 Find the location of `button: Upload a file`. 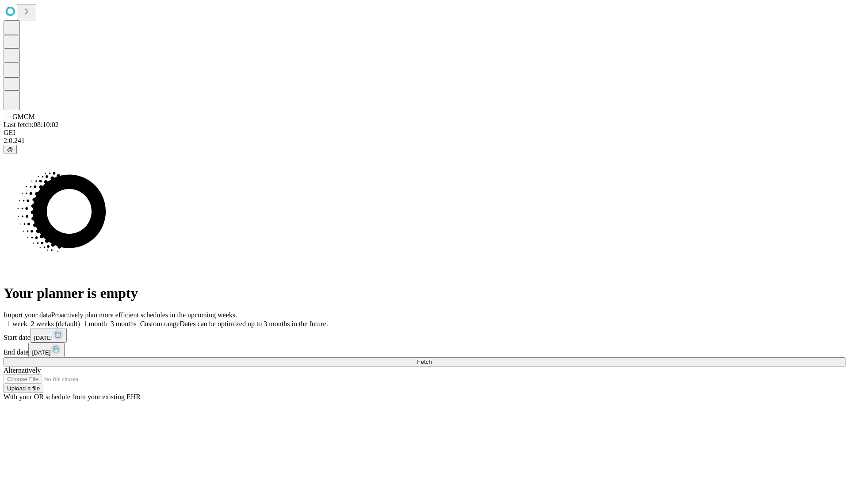

button: Upload a file is located at coordinates (23, 388).